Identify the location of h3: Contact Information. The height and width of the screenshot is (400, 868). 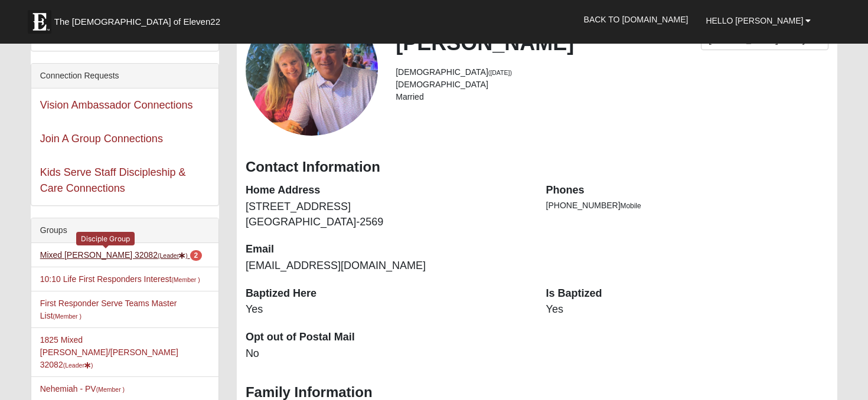
(537, 167).